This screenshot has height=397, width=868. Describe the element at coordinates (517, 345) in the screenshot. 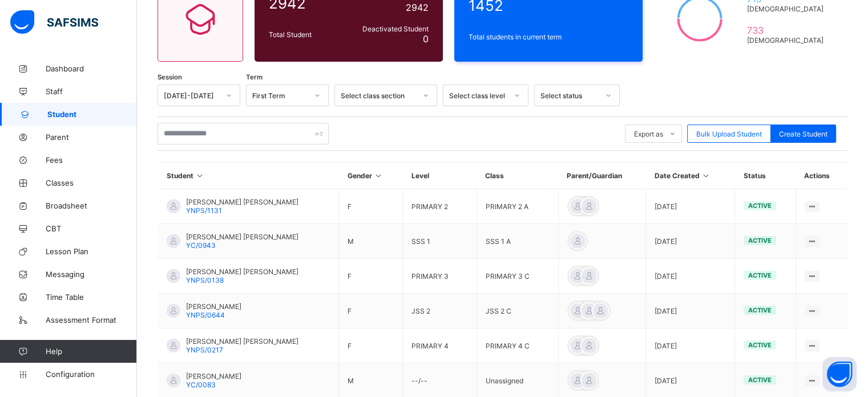

I see `td: PRIMARY 4 C` at that location.